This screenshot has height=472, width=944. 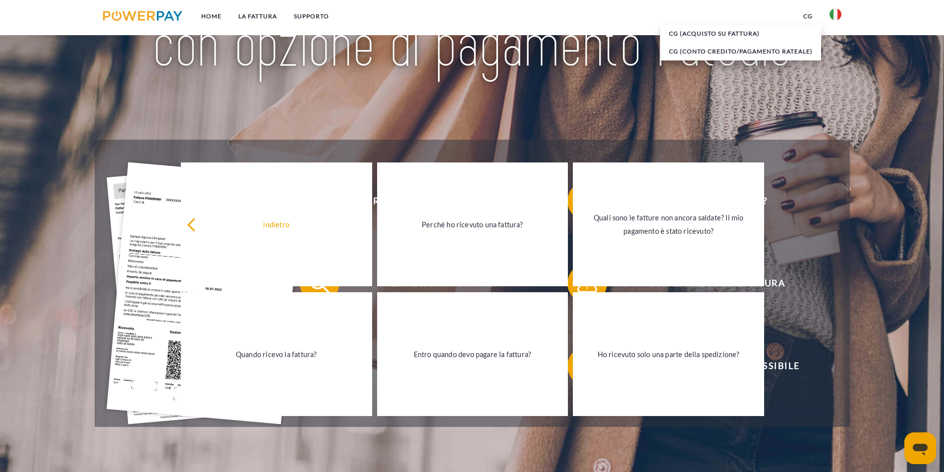 What do you see at coordinates (277, 354) in the screenshot?
I see `div: Quando ricevo la fattura?` at bounding box center [277, 354].